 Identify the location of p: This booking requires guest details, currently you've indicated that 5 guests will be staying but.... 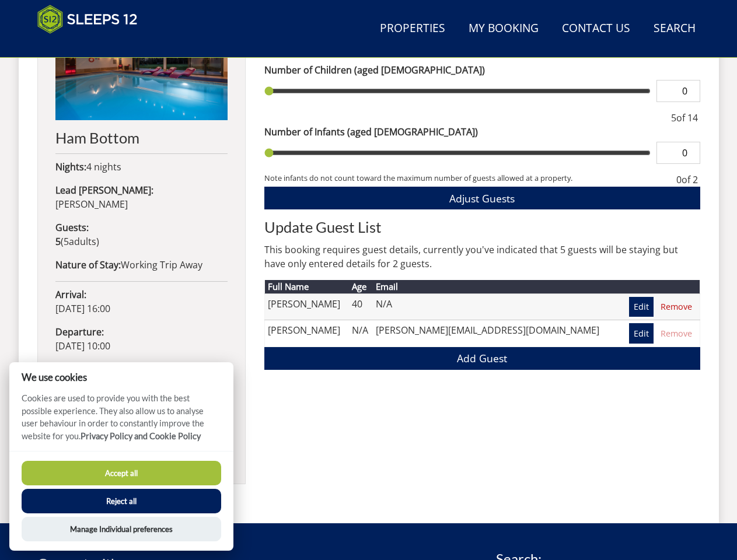
(482, 257).